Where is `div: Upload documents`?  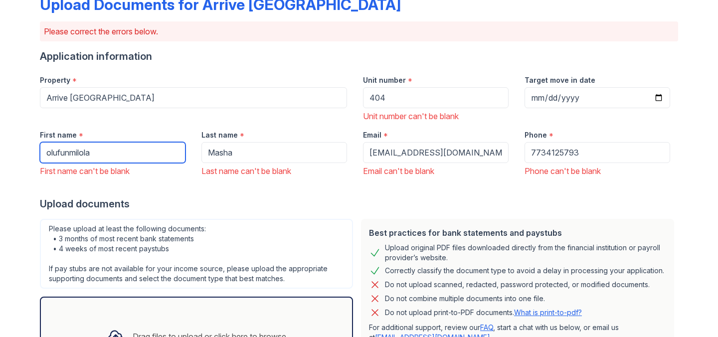 div: Upload documents is located at coordinates (359, 204).